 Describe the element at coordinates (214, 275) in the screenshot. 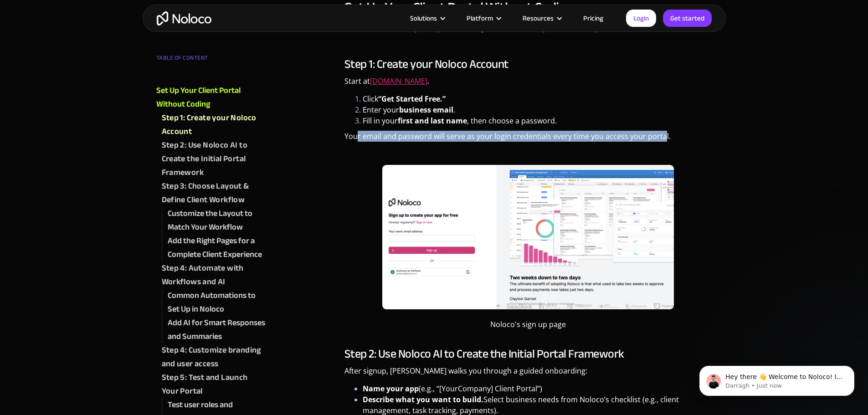

I see `a: Step 4: Automate with Workflows and AI` at that location.